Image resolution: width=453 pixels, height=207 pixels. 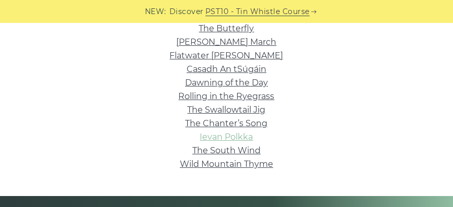 What do you see at coordinates (186, 11) in the screenshot?
I see `span: Discover` at bounding box center [186, 11].